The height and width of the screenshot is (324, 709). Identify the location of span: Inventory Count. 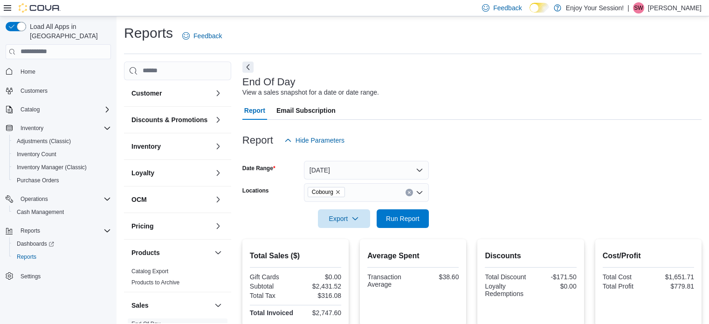
(62, 154).